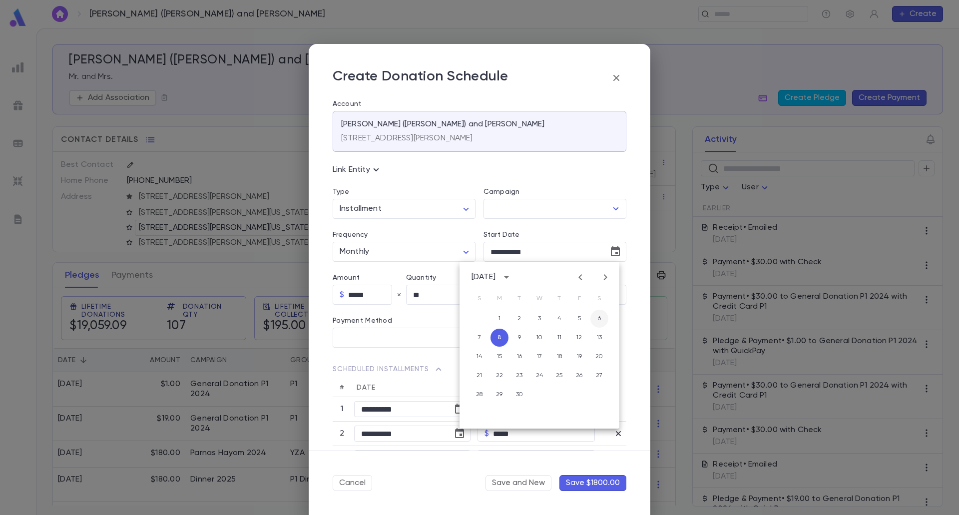 Image resolution: width=959 pixels, height=515 pixels. What do you see at coordinates (599, 338) in the screenshot?
I see `button: 13` at bounding box center [599, 338].